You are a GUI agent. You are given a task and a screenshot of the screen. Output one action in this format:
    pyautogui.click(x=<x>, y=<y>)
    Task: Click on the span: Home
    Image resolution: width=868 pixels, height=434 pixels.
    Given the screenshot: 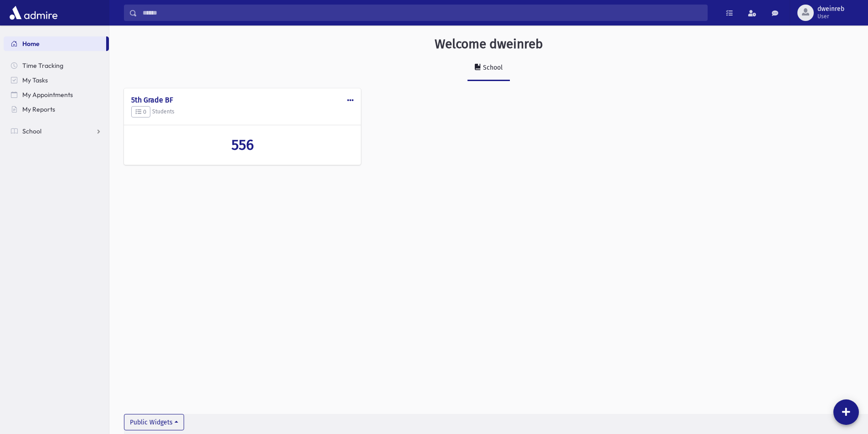 What is the action you would take?
    pyautogui.click(x=31, y=43)
    